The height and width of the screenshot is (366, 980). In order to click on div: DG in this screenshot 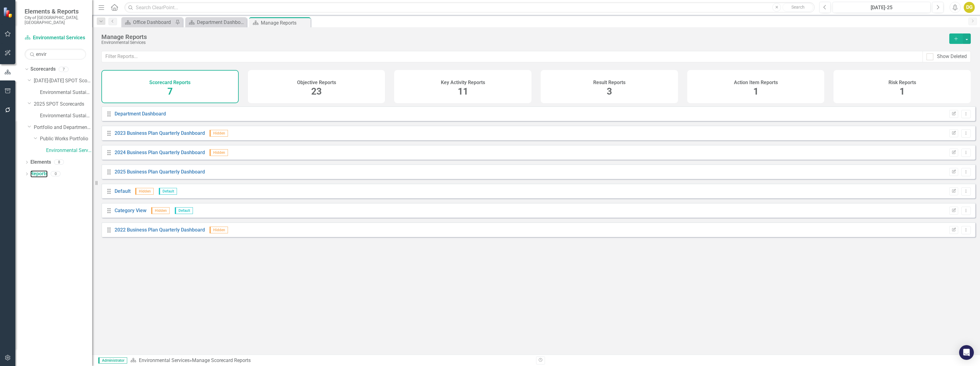, I will do `click(969, 8)`.